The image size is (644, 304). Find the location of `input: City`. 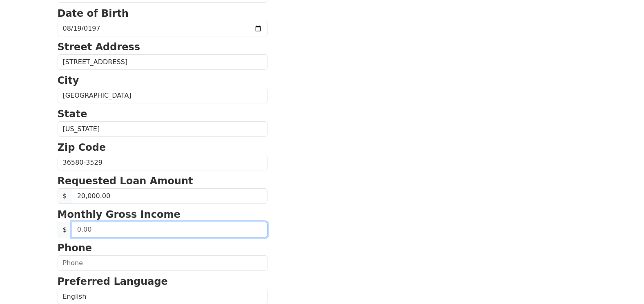

input: City is located at coordinates (162, 96).